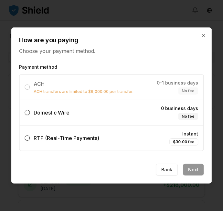  I want to click on span: Instant, so click(190, 134).